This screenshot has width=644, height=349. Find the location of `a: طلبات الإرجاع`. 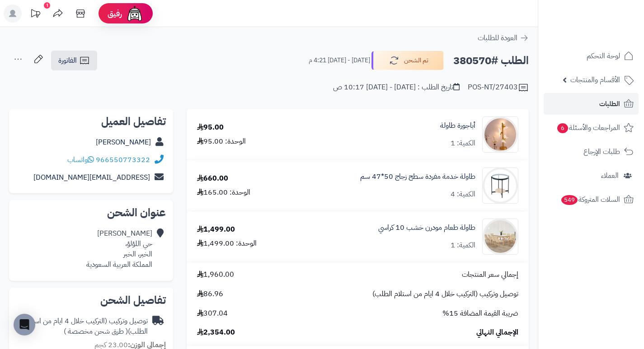

a: طلبات الإرجاع is located at coordinates (591, 152).